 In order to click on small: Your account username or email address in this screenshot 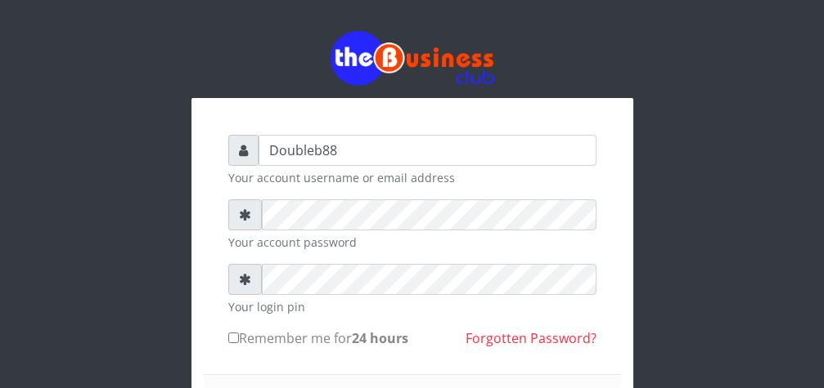, I will do `click(412, 177)`.